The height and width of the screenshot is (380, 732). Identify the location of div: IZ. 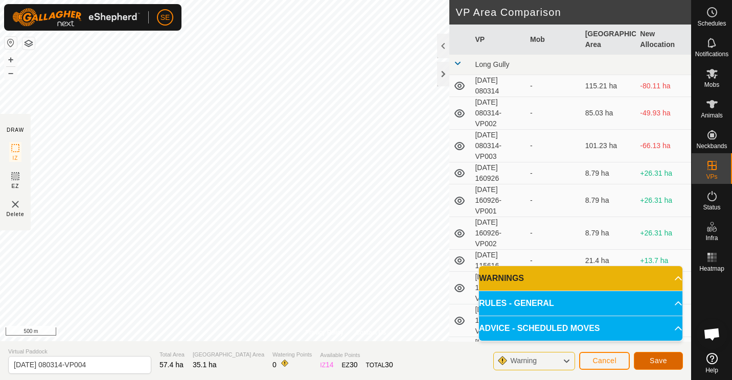
(327, 365).